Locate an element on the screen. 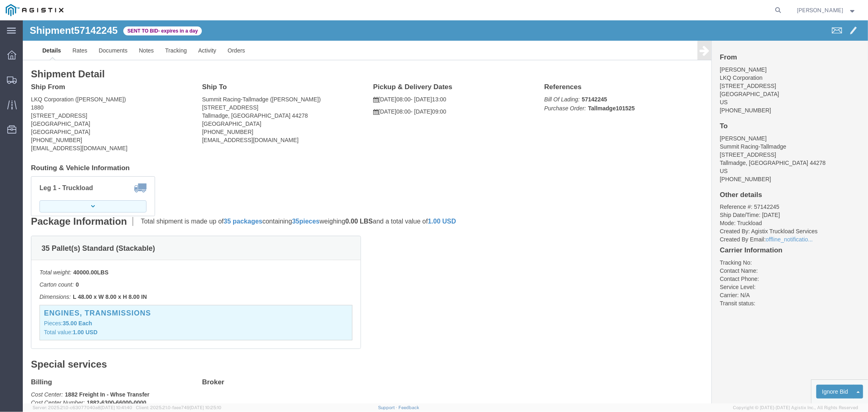 The image size is (868, 412). span: Andy Schwimmer is located at coordinates (820, 10).